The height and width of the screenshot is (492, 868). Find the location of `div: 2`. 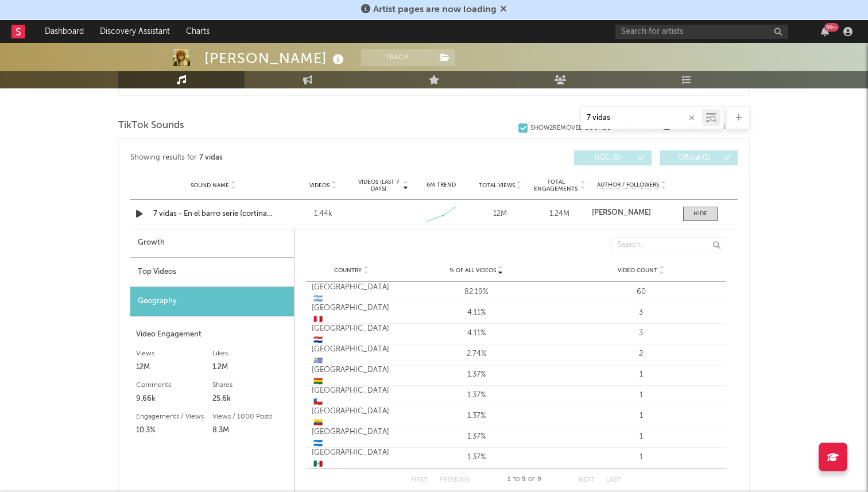

div: 2 is located at coordinates (641, 354).